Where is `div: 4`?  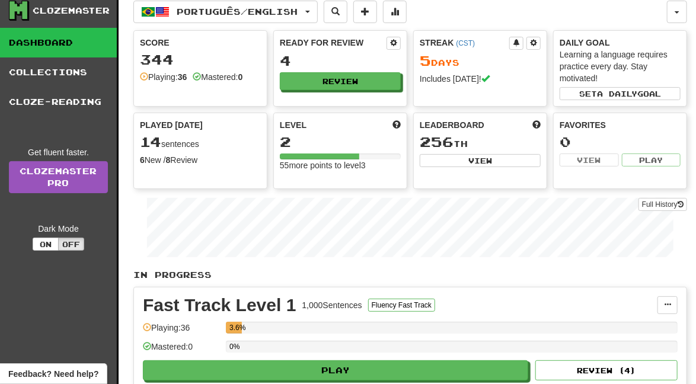 div: 4 is located at coordinates (340, 60).